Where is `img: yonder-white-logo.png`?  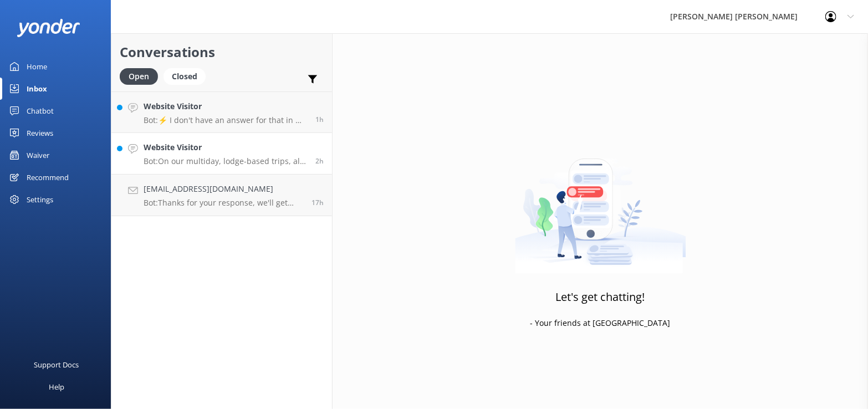
img: yonder-white-logo.png is located at coordinates (48, 27).